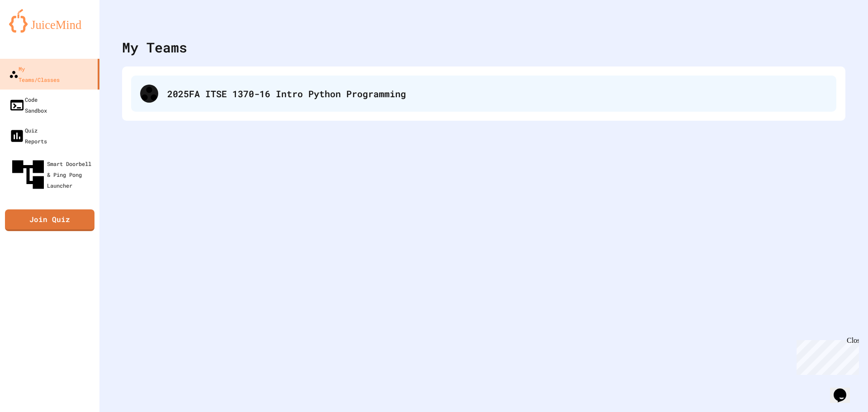 The width and height of the screenshot is (868, 412). Describe the element at coordinates (35, 74) in the screenshot. I see `div: My Teams/Classes` at that location.